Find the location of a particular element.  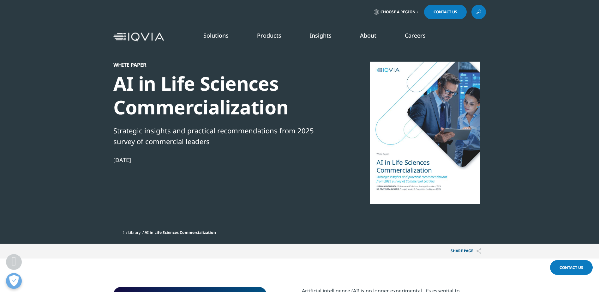

a: Library is located at coordinates (134, 232).